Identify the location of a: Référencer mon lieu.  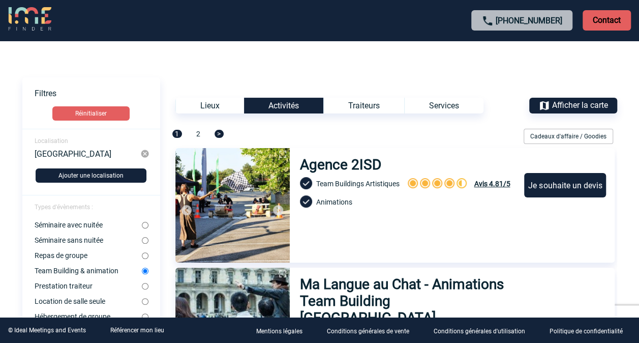
(137, 330).